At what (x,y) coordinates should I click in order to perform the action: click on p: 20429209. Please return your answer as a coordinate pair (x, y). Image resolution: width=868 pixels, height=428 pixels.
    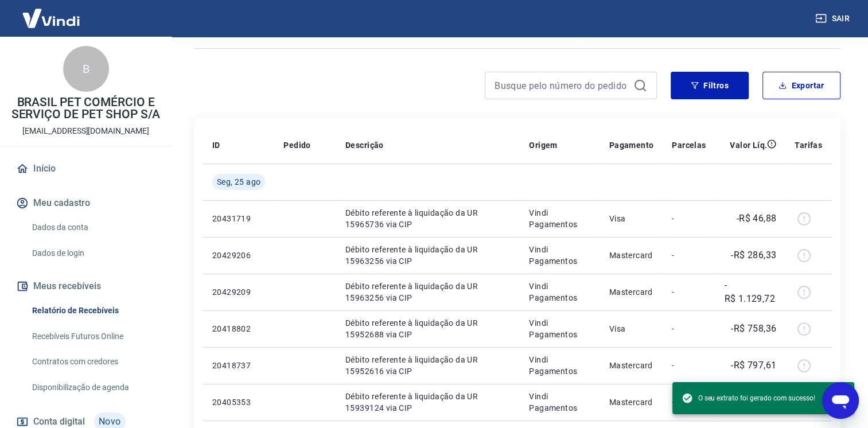
    Looking at the image, I should click on (238, 292).